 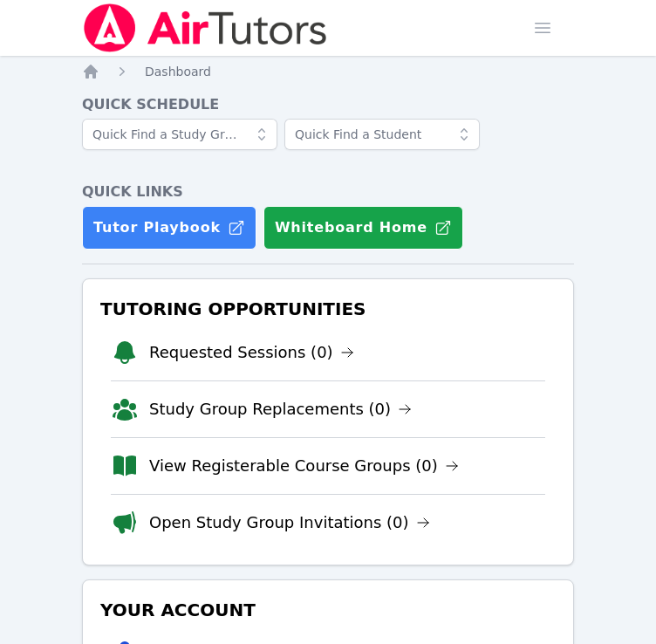 What do you see at coordinates (180, 134) in the screenshot?
I see `input: Quick Find a Study Group` at bounding box center [180, 134].